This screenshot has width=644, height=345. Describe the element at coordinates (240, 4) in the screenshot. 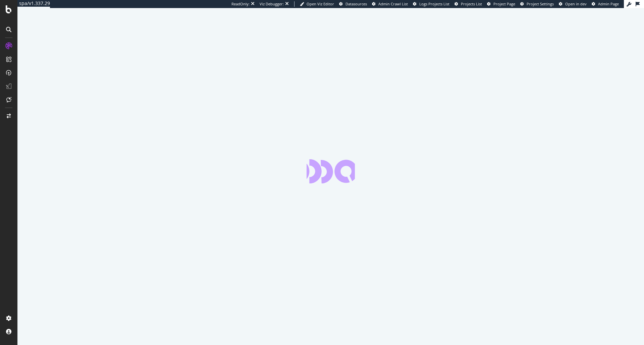

I see `div: ReadOnly:` at that location.